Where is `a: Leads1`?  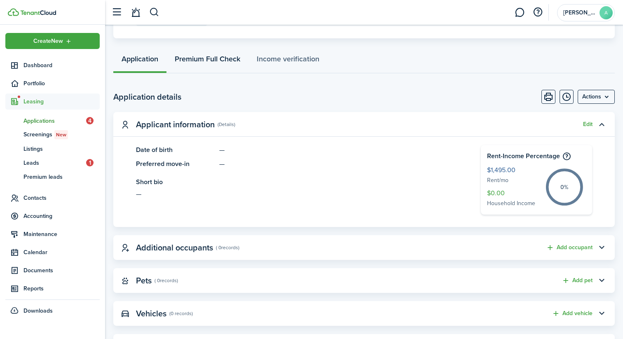
a: Leads1 is located at coordinates (52, 163).